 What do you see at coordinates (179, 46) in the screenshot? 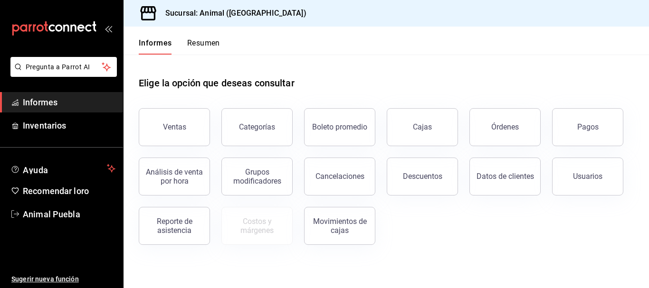
I see `div: pestañas de navegación` at bounding box center [179, 46].